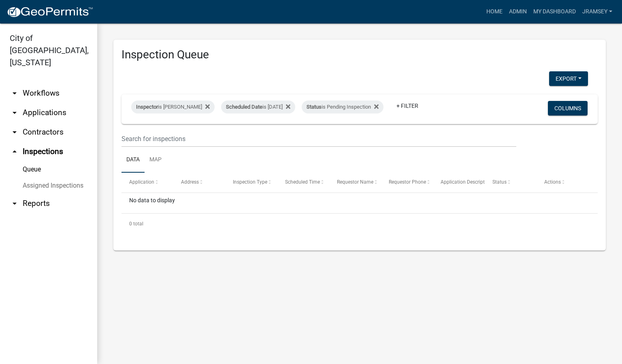 Image resolution: width=622 pixels, height=364 pixels. I want to click on div: No data to display, so click(360, 203).